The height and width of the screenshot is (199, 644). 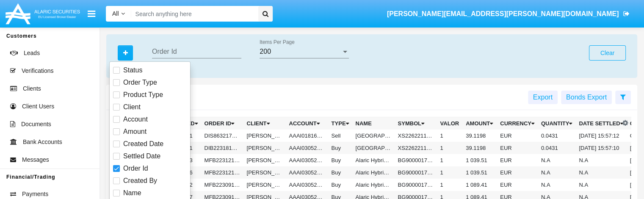 What do you see at coordinates (116, 14) in the screenshot?
I see `span: All` at bounding box center [116, 14].